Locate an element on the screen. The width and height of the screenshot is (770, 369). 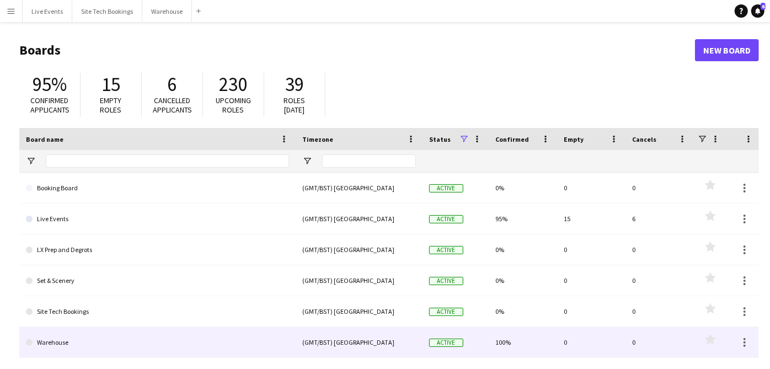
span: Board name is located at coordinates (45, 139).